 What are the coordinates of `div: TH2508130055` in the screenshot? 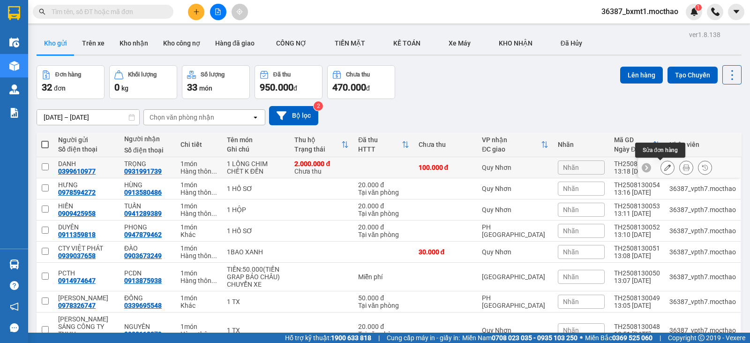 It's located at (637, 164).